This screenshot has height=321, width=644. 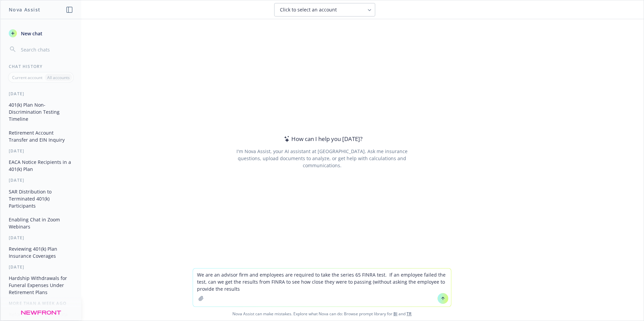 What do you see at coordinates (41, 136) in the screenshot?
I see `button: Retirement Account Transfer and EIN Inquiry` at bounding box center [41, 136].